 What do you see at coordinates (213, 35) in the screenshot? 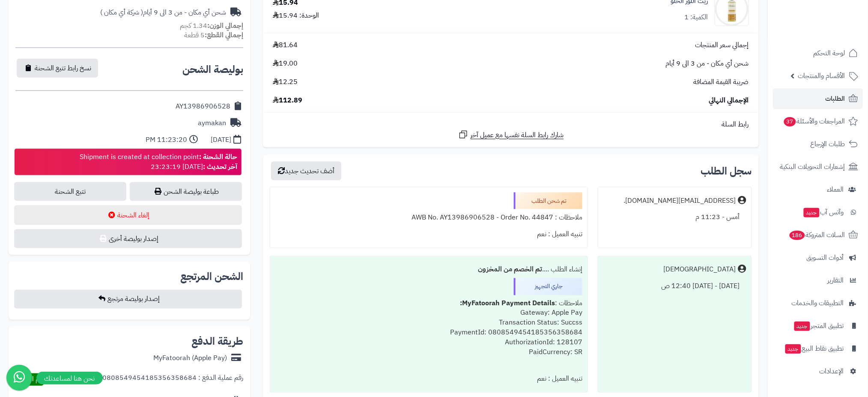
I see `small: 5 قطعة` at bounding box center [213, 35].